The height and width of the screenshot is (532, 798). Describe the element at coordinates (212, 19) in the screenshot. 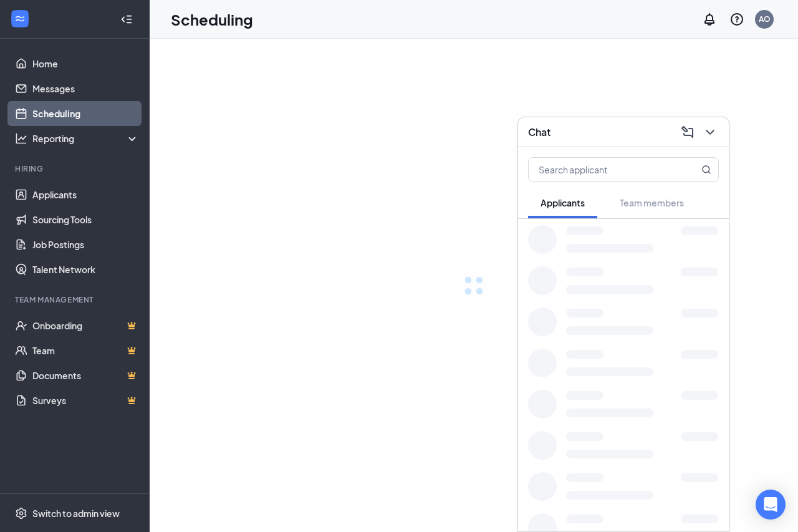

I see `h1: Scheduling` at that location.